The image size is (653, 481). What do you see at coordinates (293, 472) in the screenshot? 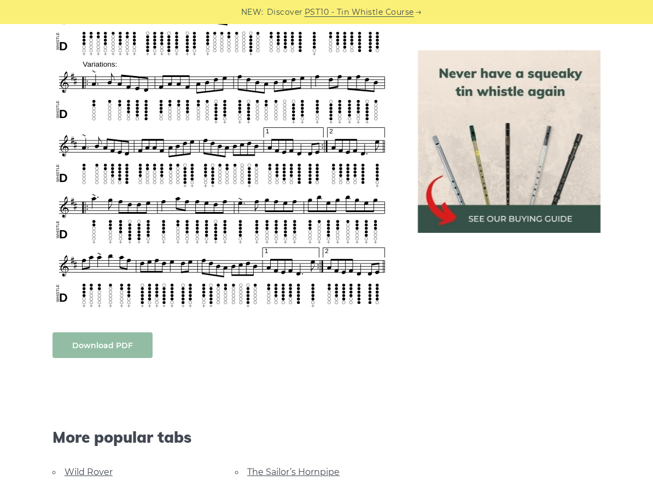
I see `a: The Sailor’s Hornpipe` at bounding box center [293, 472].